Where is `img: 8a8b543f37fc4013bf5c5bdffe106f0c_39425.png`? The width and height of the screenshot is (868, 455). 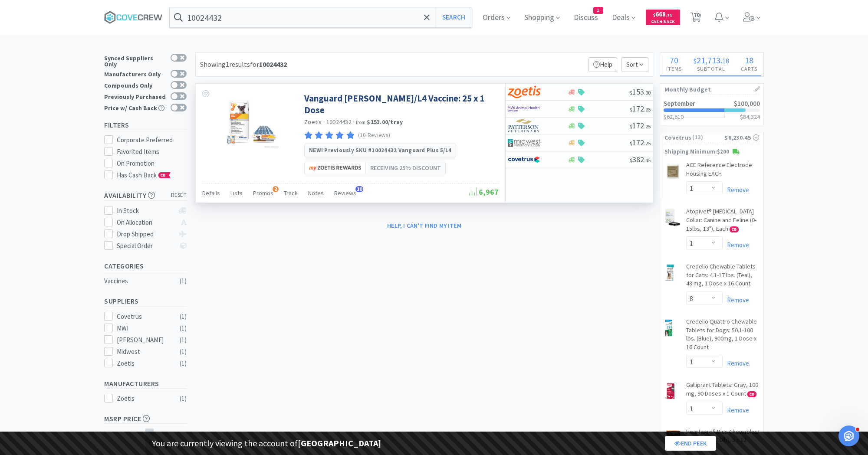
img: 8a8b543f37fc4013bf5c5bdffe106f0c_39425.png is located at coordinates (673, 171).